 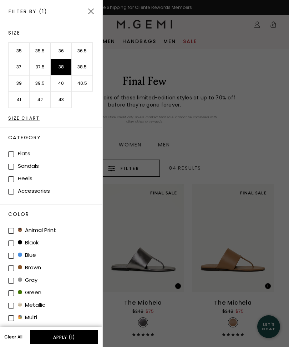 What do you see at coordinates (24, 153) in the screenshot?
I see `label: Flats` at bounding box center [24, 153].